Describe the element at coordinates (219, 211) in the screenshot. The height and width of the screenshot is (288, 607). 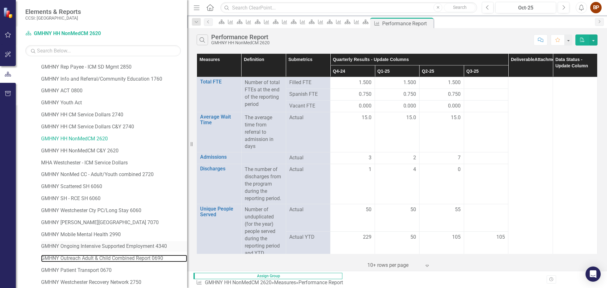
I see `a: Unique People Served` at that location.